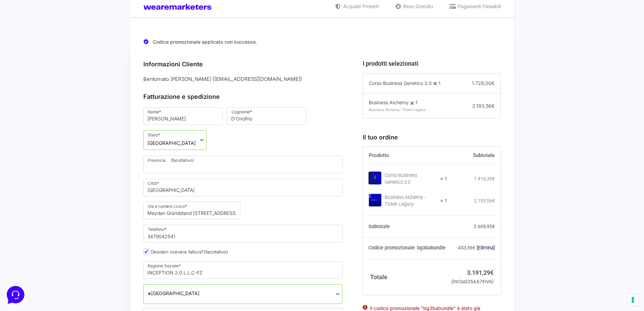 The width and height of the screenshot is (644, 311). What do you see at coordinates (417, 6) in the screenshot?
I see `span: Reso Gratuito` at bounding box center [417, 6].